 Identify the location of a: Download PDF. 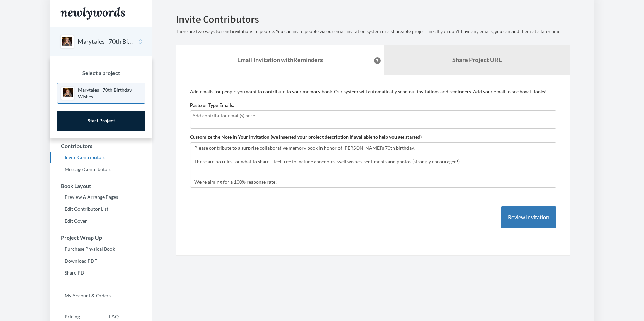
(101, 261).